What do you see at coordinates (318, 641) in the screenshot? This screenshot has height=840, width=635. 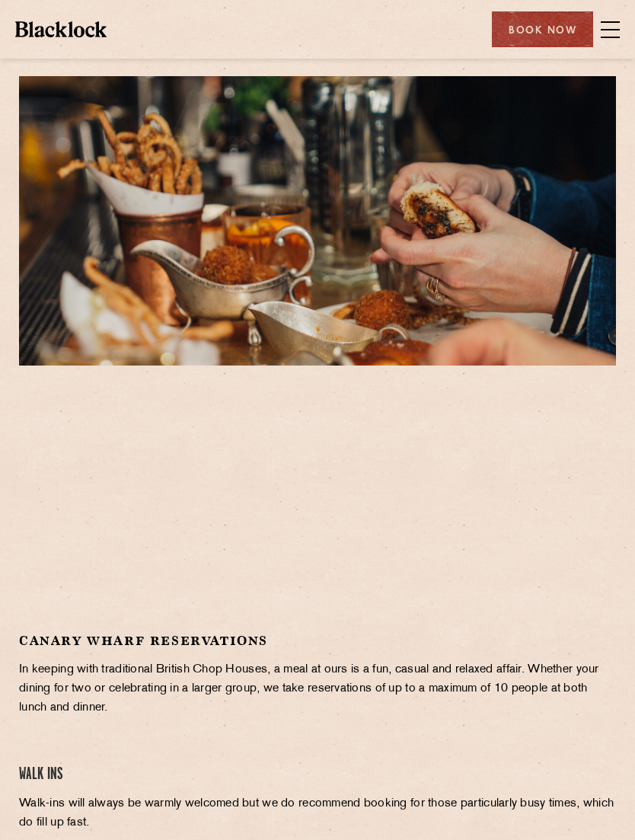 I see `h2: Canary Wharf Reservations` at bounding box center [318, 641].